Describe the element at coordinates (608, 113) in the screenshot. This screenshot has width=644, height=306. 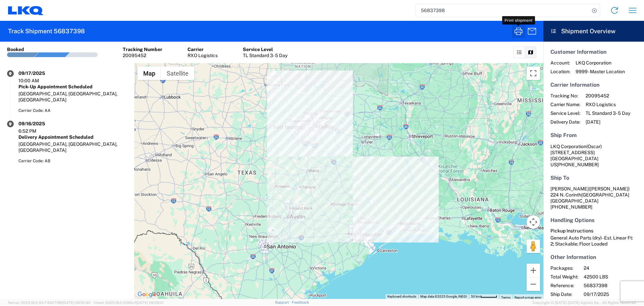
I see `span: TL Standard 3- 5 Day` at that location.